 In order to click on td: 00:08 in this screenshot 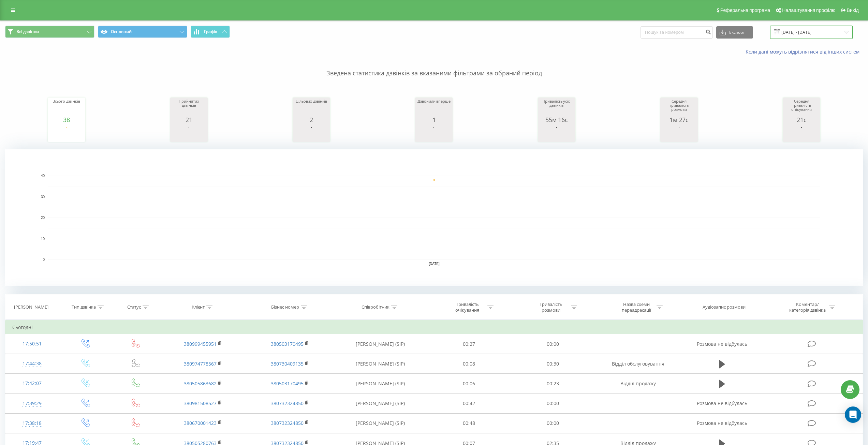, I will do `click(469, 364)`.